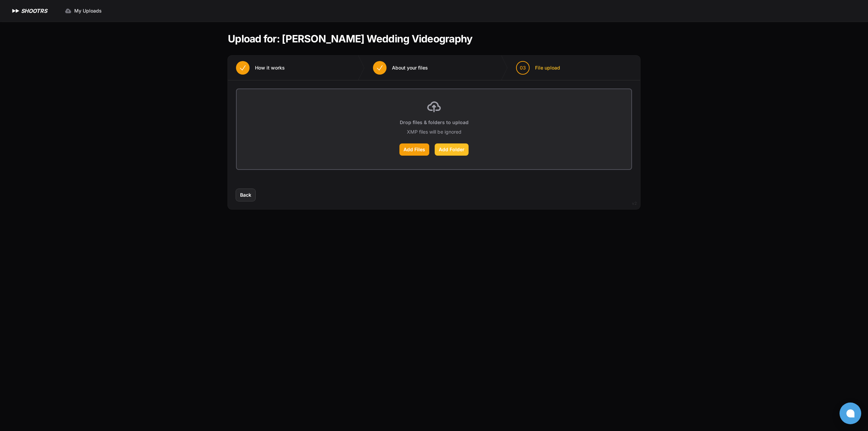  What do you see at coordinates (850, 413) in the screenshot?
I see `button: Open chat window` at bounding box center [850, 413].